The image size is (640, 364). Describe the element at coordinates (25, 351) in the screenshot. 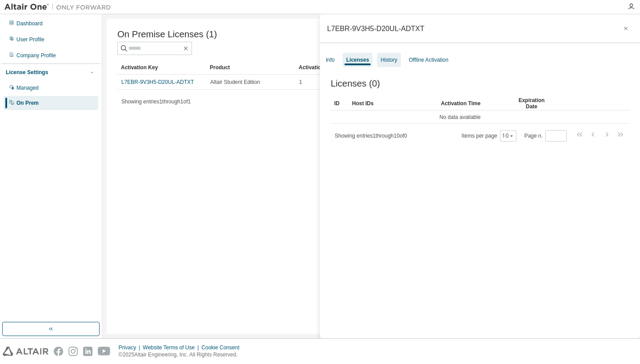

I see `img: altair_logo.svg` at that location.